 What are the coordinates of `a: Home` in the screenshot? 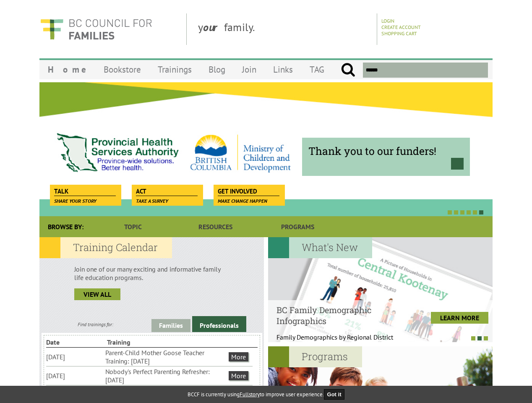 It's located at (67, 69).